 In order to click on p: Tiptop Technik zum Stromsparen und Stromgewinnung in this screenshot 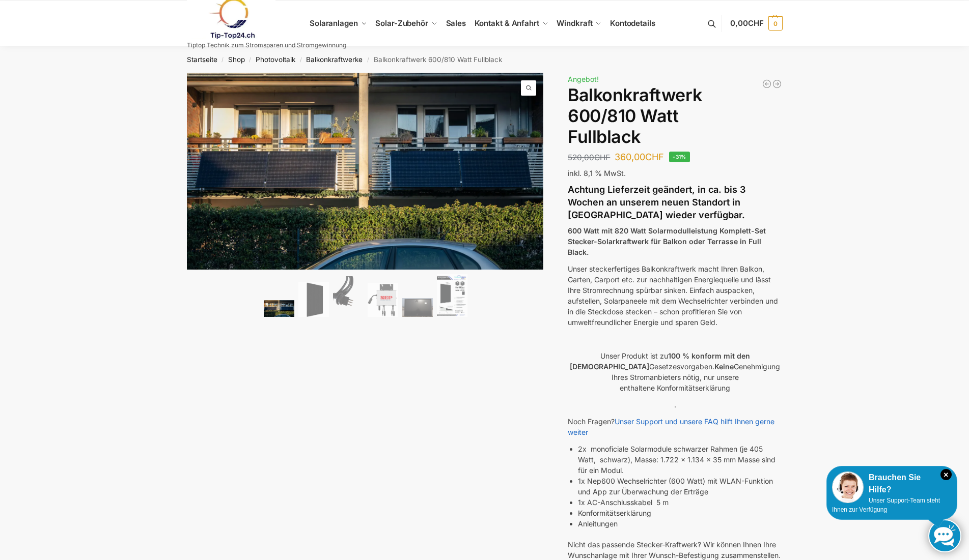, I will do `click(266, 46)`.